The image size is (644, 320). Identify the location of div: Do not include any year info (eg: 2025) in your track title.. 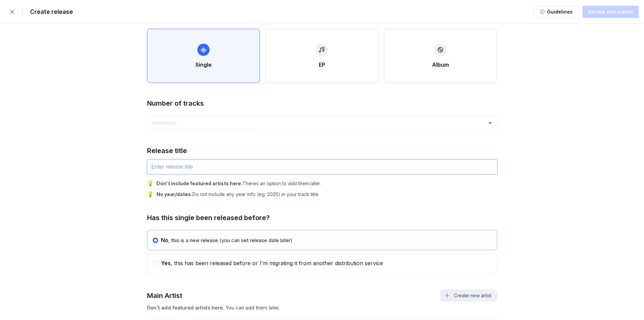
(238, 194).